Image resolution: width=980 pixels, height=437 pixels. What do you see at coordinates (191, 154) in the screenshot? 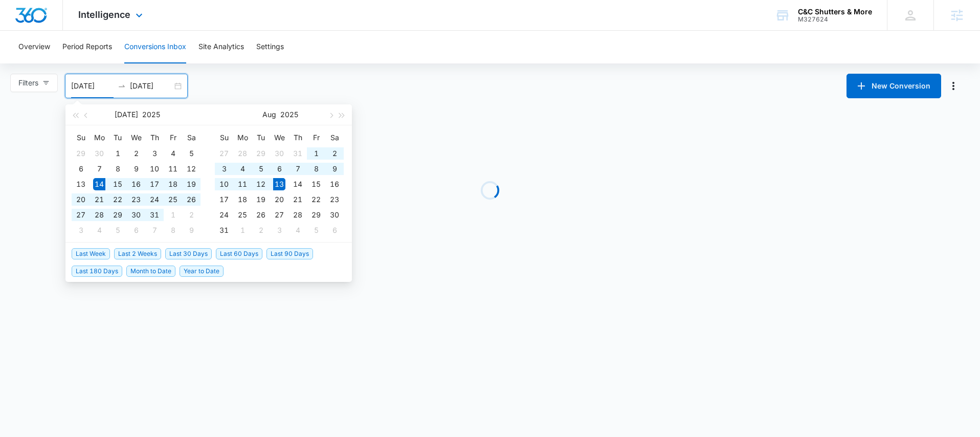
I see `td: 2025-07-05` at bounding box center [191, 154].